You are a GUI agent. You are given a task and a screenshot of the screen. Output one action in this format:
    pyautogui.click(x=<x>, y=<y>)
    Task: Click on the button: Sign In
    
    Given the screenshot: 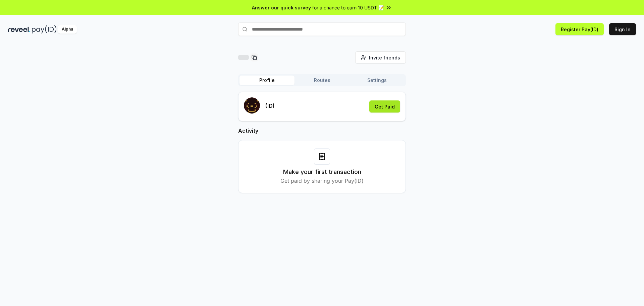 What is the action you would take?
    pyautogui.click(x=623, y=29)
    